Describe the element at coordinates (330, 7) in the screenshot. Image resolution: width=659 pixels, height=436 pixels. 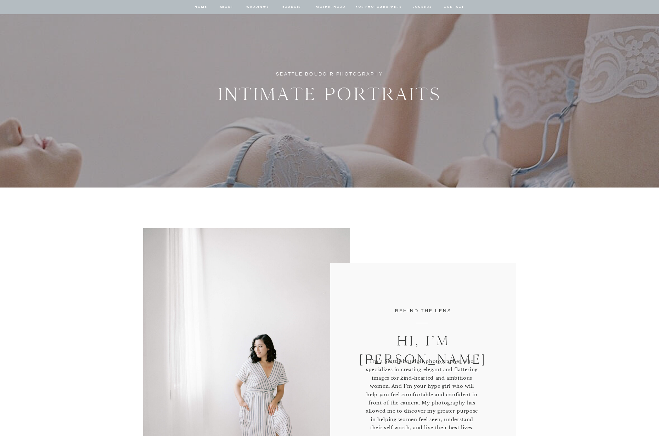
I see `a: Motherhood` at that location.